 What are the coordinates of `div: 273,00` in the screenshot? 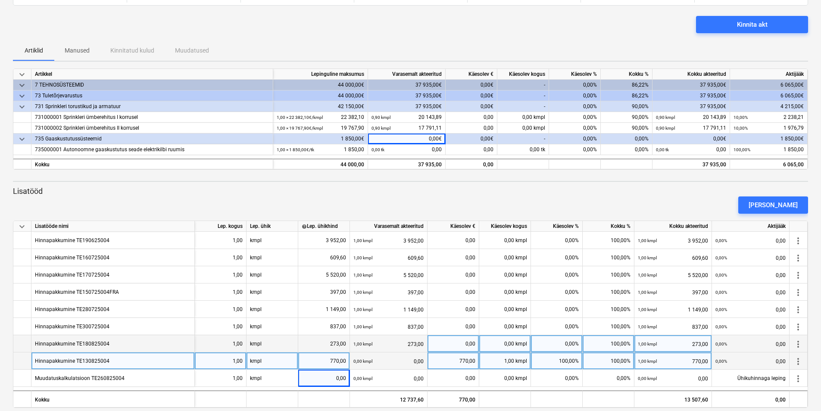 It's located at (388, 344).